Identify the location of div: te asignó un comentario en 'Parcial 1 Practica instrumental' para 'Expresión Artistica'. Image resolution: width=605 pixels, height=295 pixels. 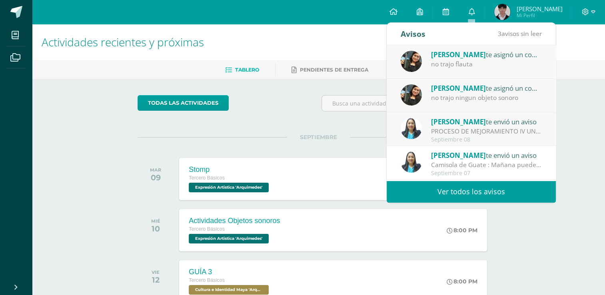
(486, 54).